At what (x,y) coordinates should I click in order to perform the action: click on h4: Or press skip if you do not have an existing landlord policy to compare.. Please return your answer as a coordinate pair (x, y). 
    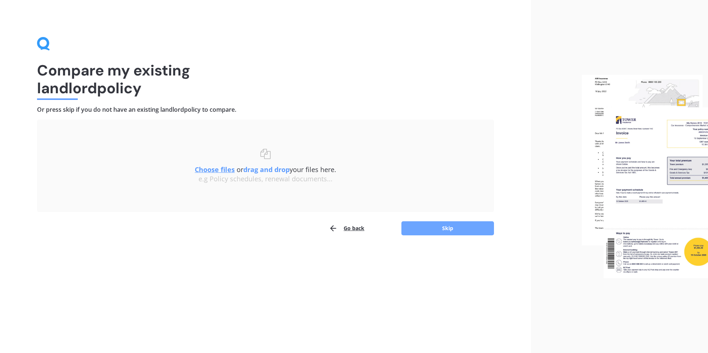
    Looking at the image, I should click on (265, 110).